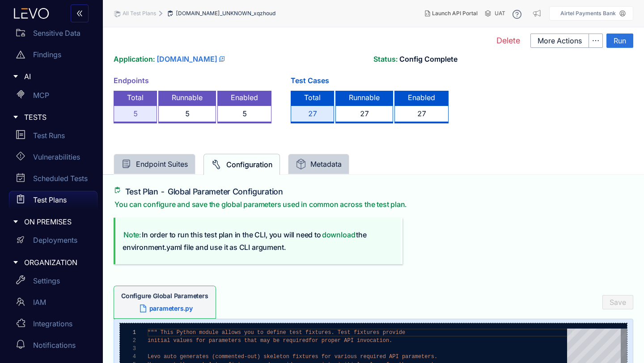 Image resolution: width=644 pixels, height=363 pixels. What do you see at coordinates (131, 81) in the screenshot?
I see `label: Endpoints` at bounding box center [131, 81].